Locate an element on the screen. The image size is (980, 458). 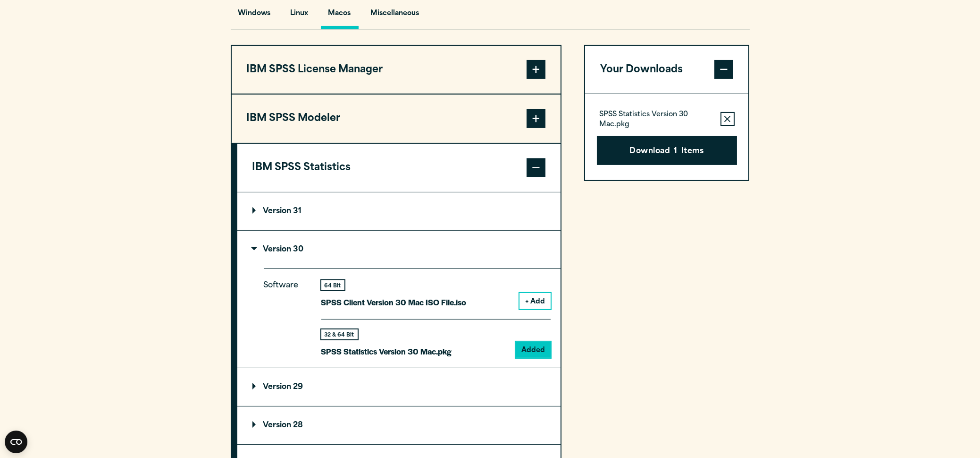
div: 32 & 64 Bit is located at coordinates (339, 334).